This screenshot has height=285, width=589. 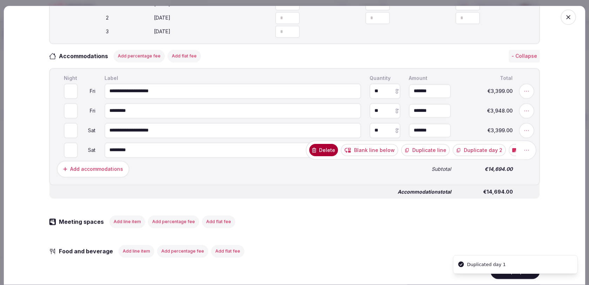 What do you see at coordinates (424, 192) in the screenshot?
I see `span: Accommodations total` at bounding box center [424, 192].